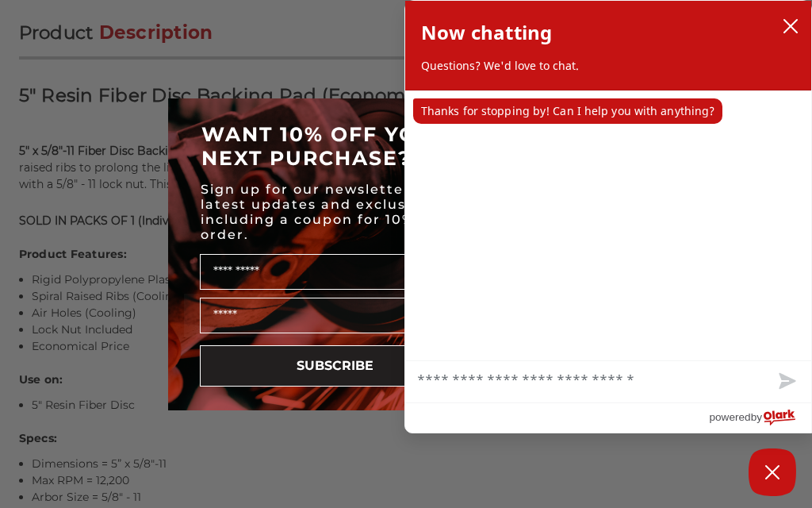 The width and height of the screenshot is (812, 508). Describe the element at coordinates (608, 66) in the screenshot. I see `p: Questions? We'd love to chat.` at that location.